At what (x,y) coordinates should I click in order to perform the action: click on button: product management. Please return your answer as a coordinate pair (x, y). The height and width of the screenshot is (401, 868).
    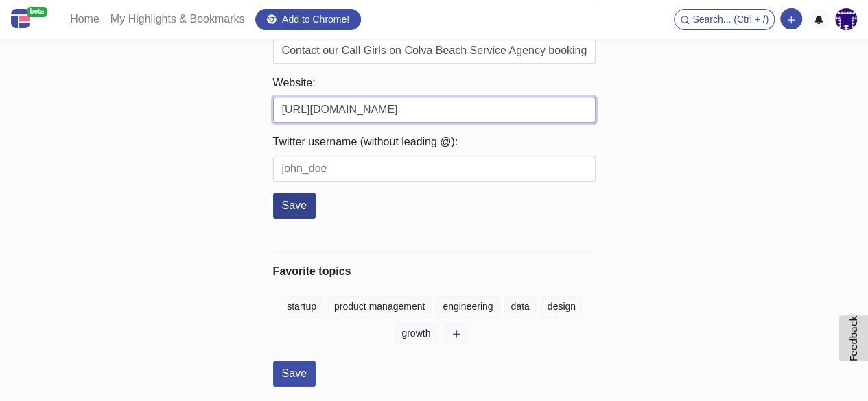
    Looking at the image, I should click on (379, 306).